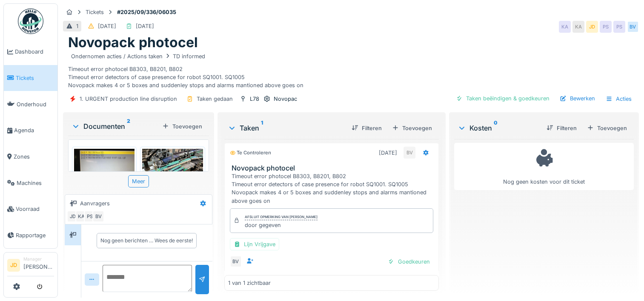  What do you see at coordinates (30, 183) in the screenshot?
I see `a: Machines` at bounding box center [30, 183].